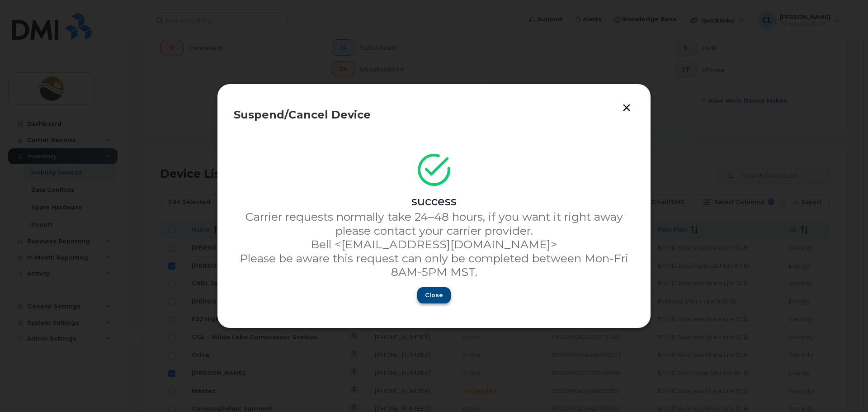 The height and width of the screenshot is (412, 868). What do you see at coordinates (434, 115) in the screenshot?
I see `div: Suspend/Cancel Device` at bounding box center [434, 115].